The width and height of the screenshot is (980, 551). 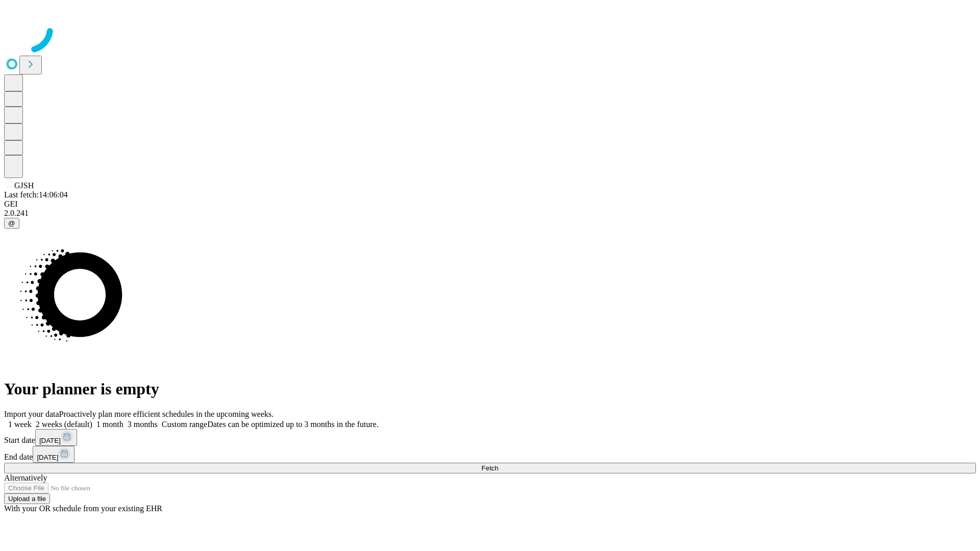 I want to click on span: Alternatively, so click(x=25, y=477).